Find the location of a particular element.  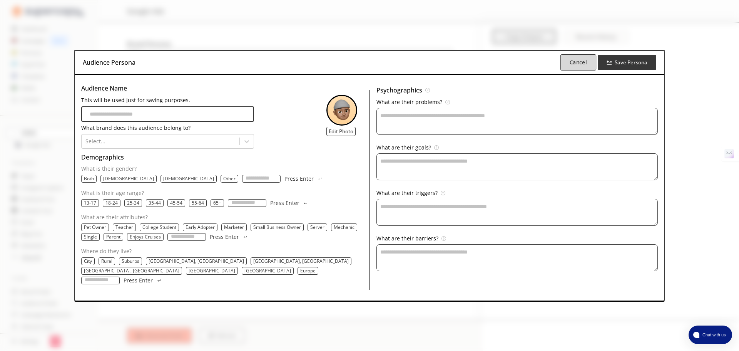

p: Rural is located at coordinates (107, 261).